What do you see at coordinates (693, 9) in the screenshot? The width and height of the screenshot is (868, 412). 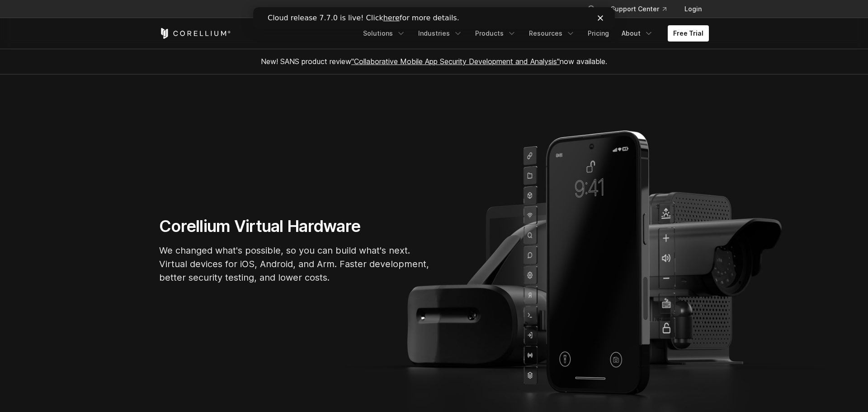 I see `a: Login` at bounding box center [693, 9].